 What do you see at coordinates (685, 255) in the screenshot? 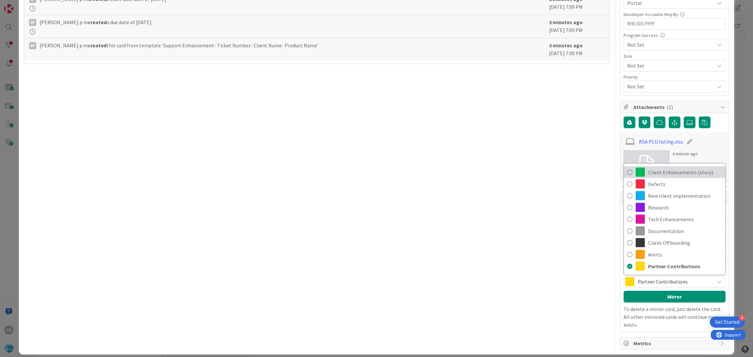
I see `span: Alerts` at bounding box center [685, 255].